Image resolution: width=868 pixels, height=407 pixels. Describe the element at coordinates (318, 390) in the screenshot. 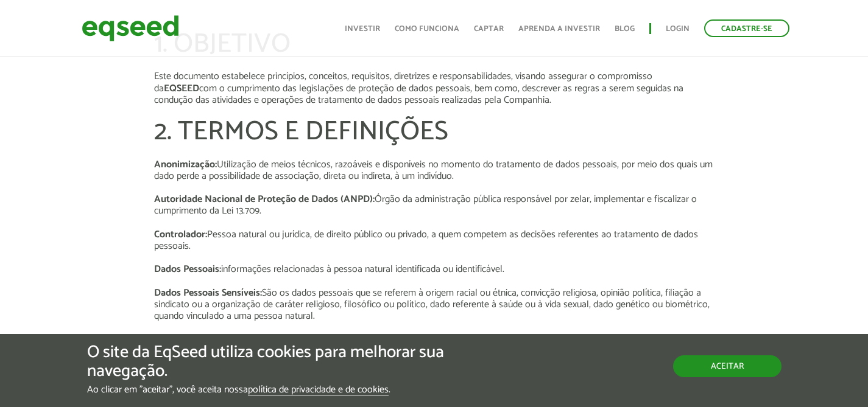

I see `a: política de privacidade e de cookies` at that location.